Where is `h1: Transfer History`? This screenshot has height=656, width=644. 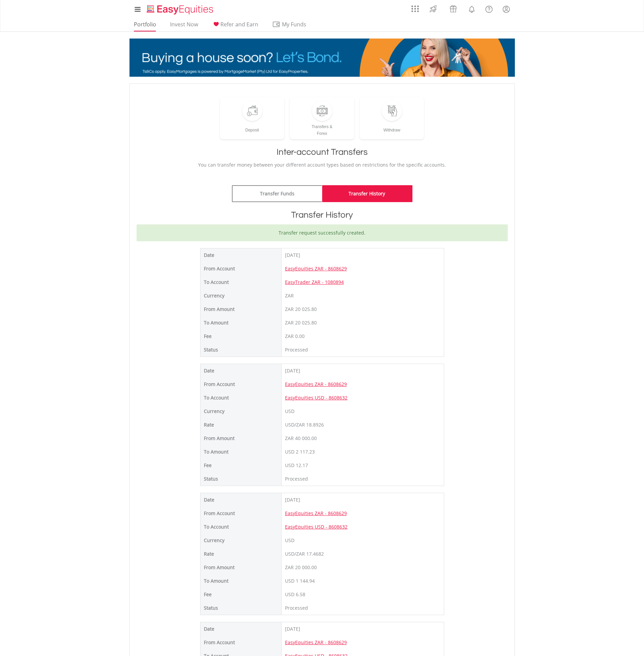
h1: Transfer History is located at coordinates (322, 215).